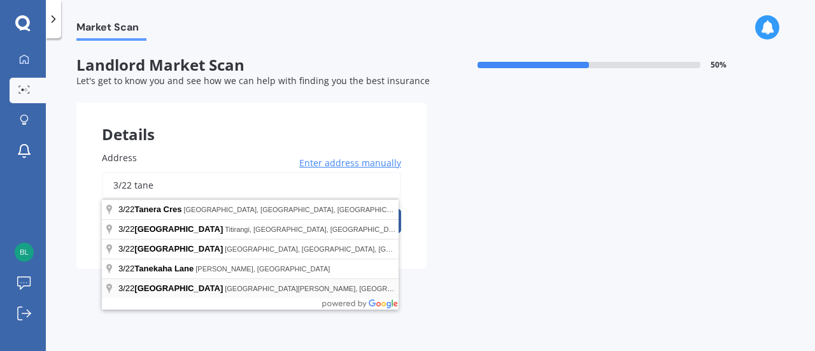 The image size is (815, 351). I want to click on input: Enter address, so click(251, 185).